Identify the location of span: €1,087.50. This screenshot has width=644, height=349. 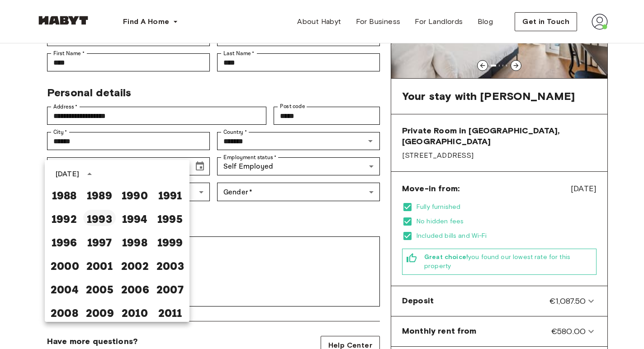
(568, 301).